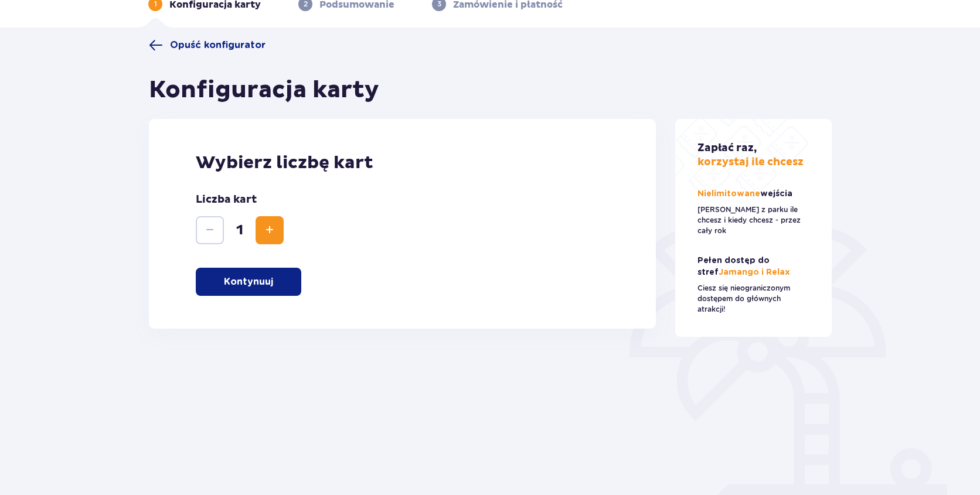 The height and width of the screenshot is (495, 980). I want to click on span: Pełen dostęp do stref, so click(733, 266).